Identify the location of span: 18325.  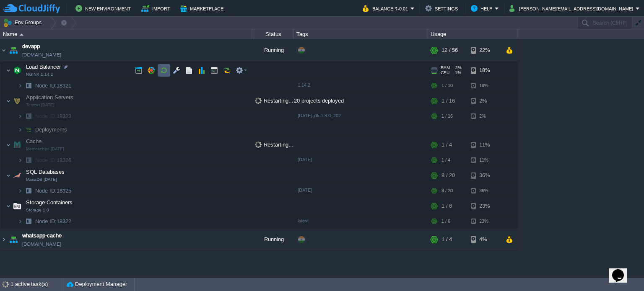
(53, 190).